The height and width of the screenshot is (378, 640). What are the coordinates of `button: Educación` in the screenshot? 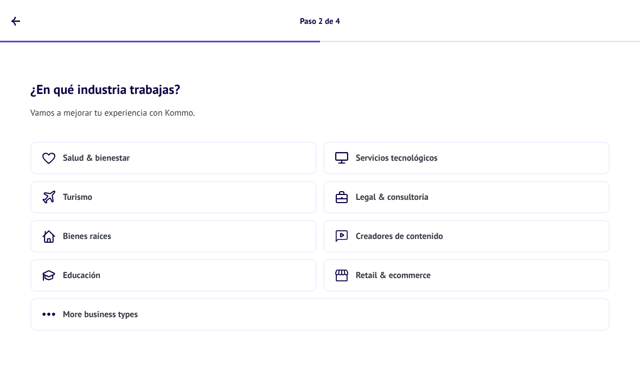 It's located at (174, 275).